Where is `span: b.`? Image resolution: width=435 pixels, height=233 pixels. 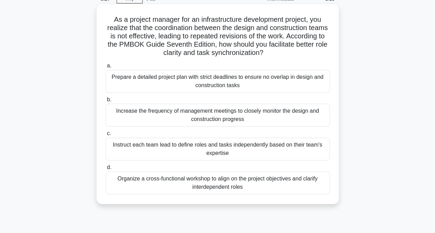
span: b. is located at coordinates (109, 99).